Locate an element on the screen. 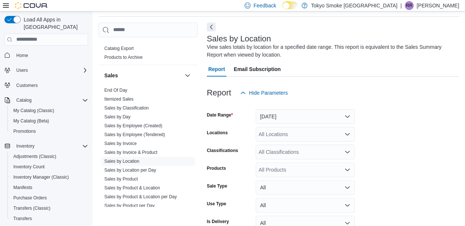  span: Products to Archive is located at coordinates (123, 57).